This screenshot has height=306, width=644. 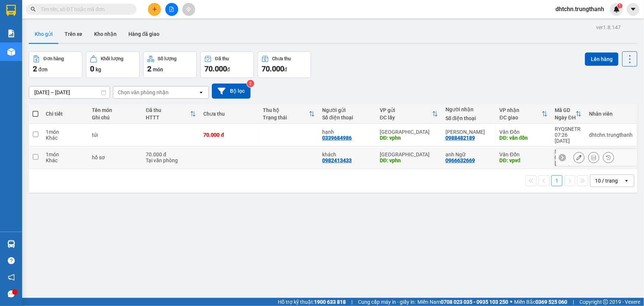 What do you see at coordinates (55, 65) in the screenshot?
I see `button: Đơn hàng2đơn` at bounding box center [55, 65].